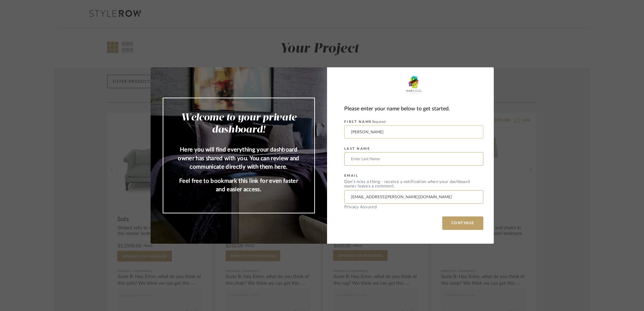  I want to click on label: LAST NAME, so click(357, 149).